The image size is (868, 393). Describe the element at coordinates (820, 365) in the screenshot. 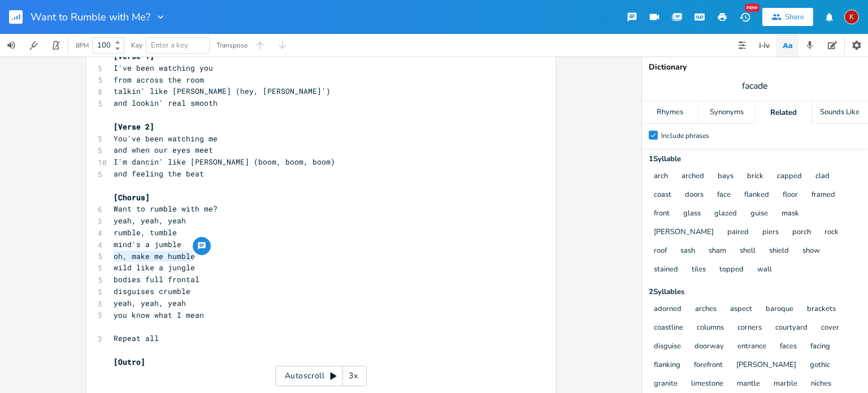

I see `button: gothic` at that location.